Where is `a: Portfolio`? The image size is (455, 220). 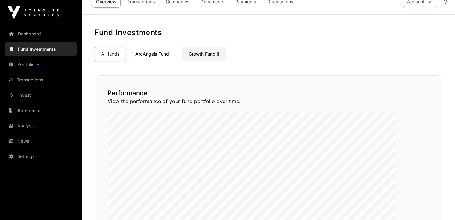 a: Portfolio is located at coordinates (41, 64).